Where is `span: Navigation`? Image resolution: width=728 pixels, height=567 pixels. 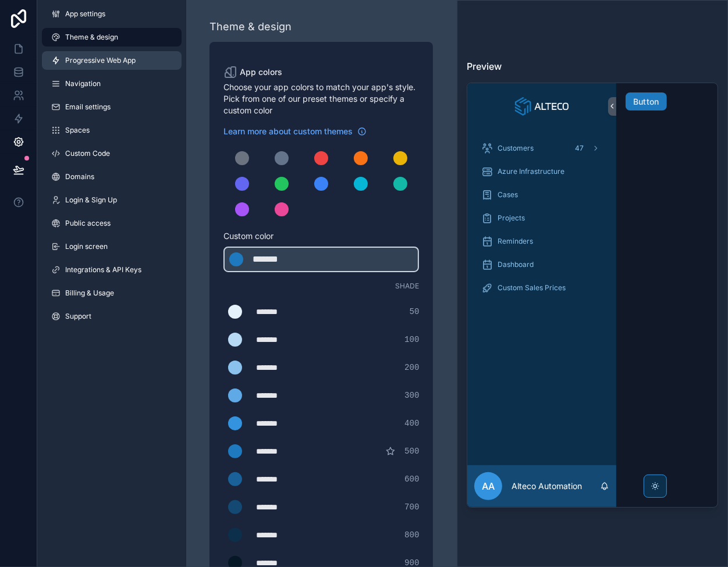 span: Navigation is located at coordinates (83, 84).